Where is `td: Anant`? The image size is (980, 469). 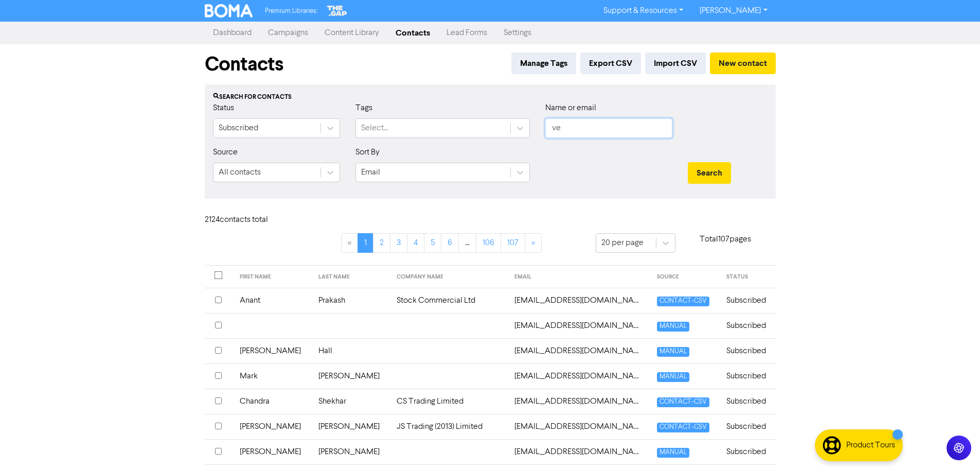
td: Anant is located at coordinates (273, 300).